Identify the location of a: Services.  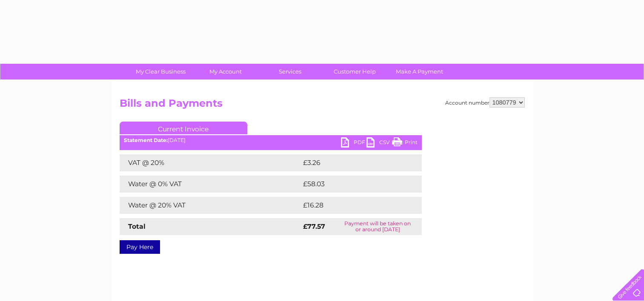
(290, 71).